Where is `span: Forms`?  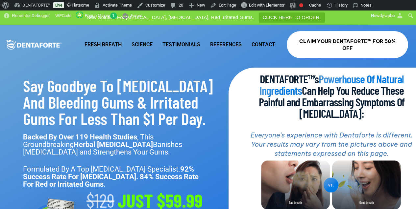 span: Forms is located at coordinates (136, 16).